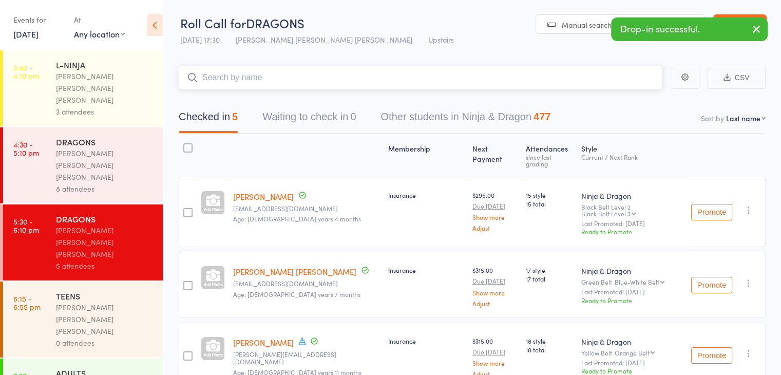 The image size is (781, 375). Describe the element at coordinates (307, 209) in the screenshot. I see `small: dbegenr@gmail.com` at that location.